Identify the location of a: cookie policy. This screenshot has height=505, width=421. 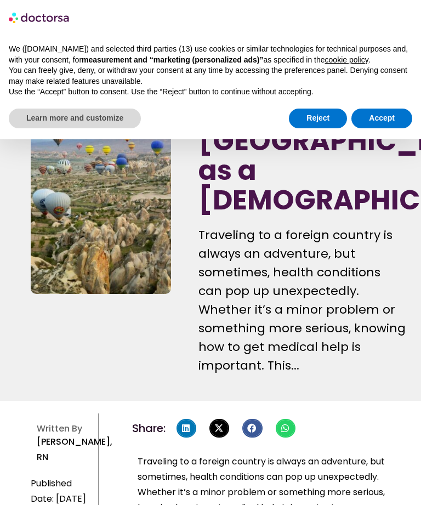
(347, 60).